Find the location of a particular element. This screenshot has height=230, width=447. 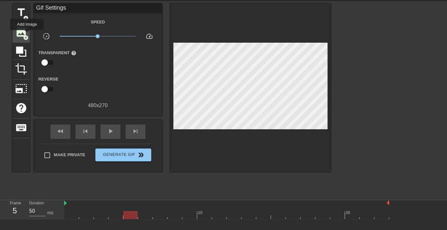

span: skip_next is located at coordinates (135, 131).